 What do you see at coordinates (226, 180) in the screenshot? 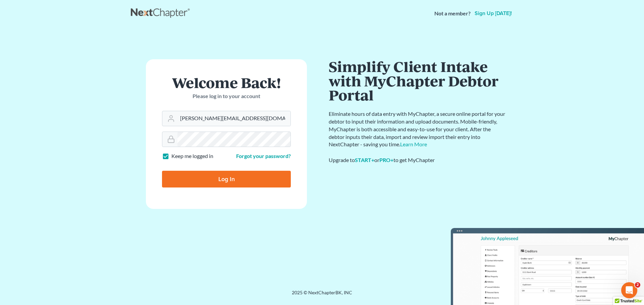
I see `input: Log In` at bounding box center [226, 180].